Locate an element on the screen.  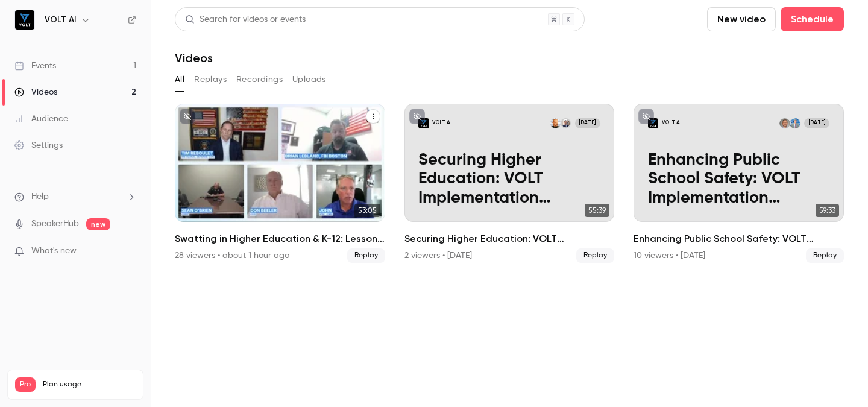
button: New video is located at coordinates (741, 20).